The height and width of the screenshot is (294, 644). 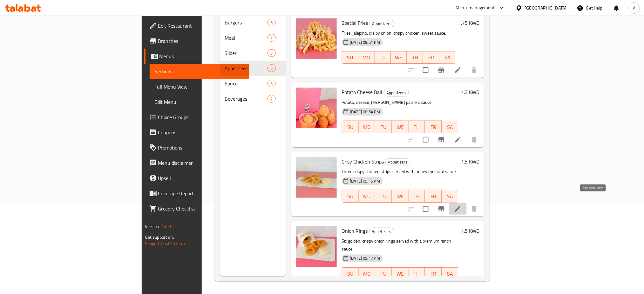 I want to click on span: A, so click(x=634, y=8).